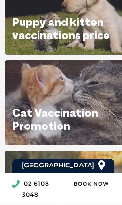 This screenshot has height=205, width=122. I want to click on img: location_pin.svg, so click(101, 165).